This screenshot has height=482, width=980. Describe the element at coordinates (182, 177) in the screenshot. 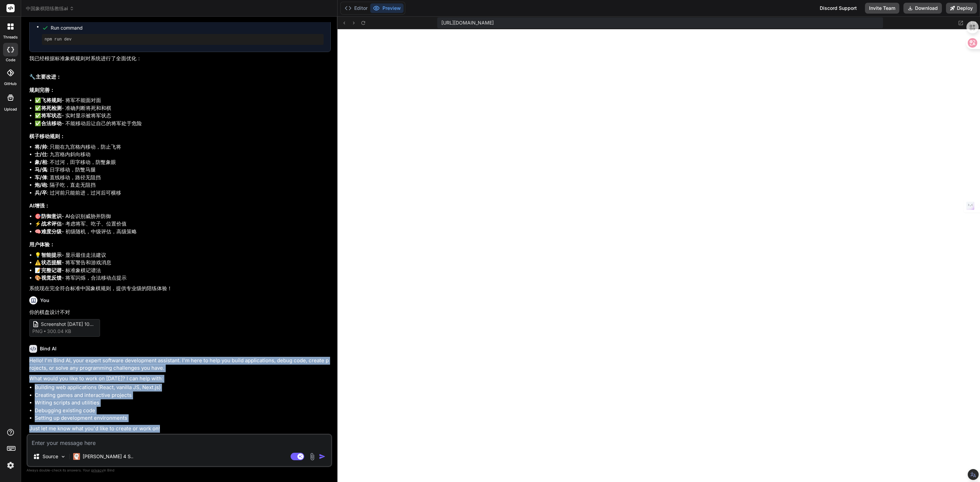

I see `li: : 直线移动，路径无阻挡` at that location.